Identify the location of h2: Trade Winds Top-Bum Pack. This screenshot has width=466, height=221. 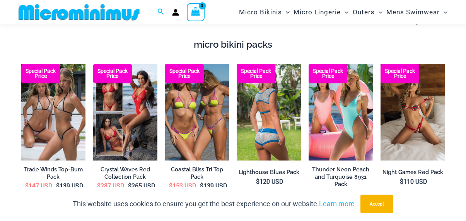
(53, 173).